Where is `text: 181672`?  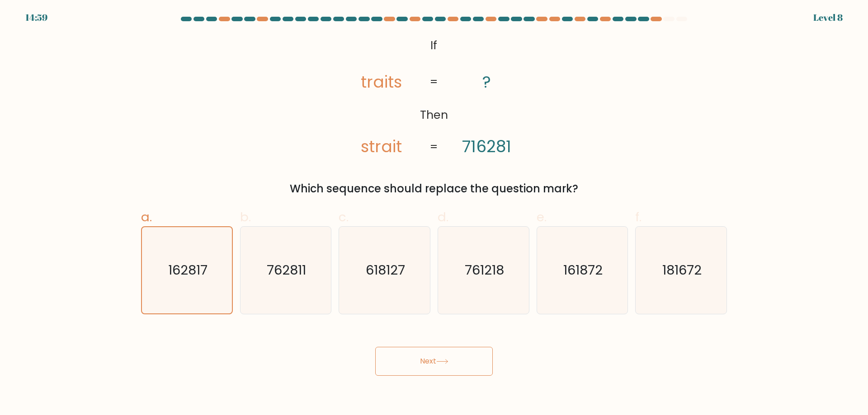
text: 181672 is located at coordinates (681, 270).